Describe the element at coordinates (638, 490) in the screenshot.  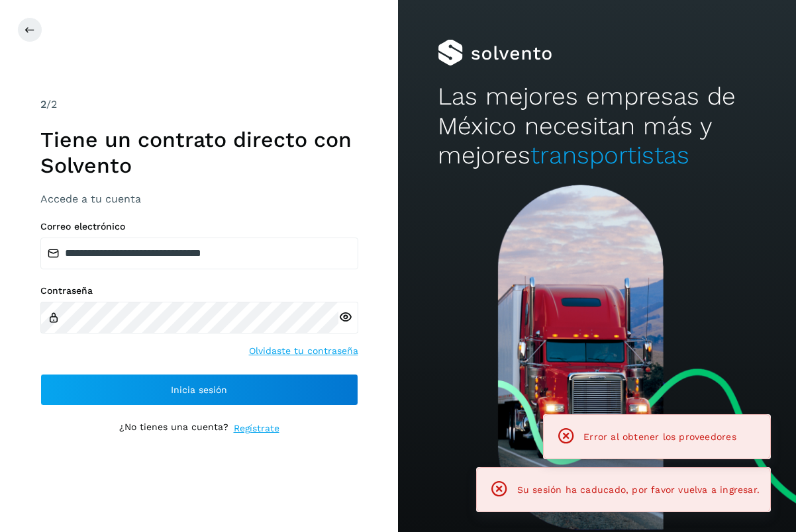
I see `span: Su sesión ha caducado, por favor vuelva a ingresar.` at that location.